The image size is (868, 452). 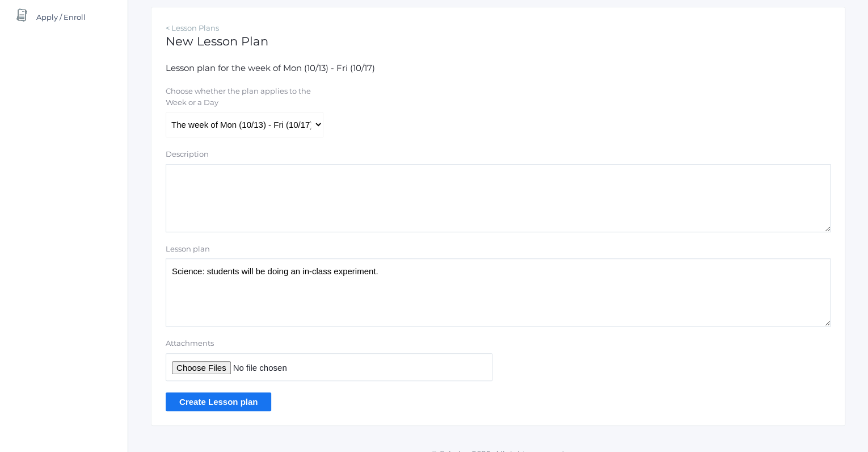 I want to click on a: < Lesson Plans, so click(x=193, y=28).